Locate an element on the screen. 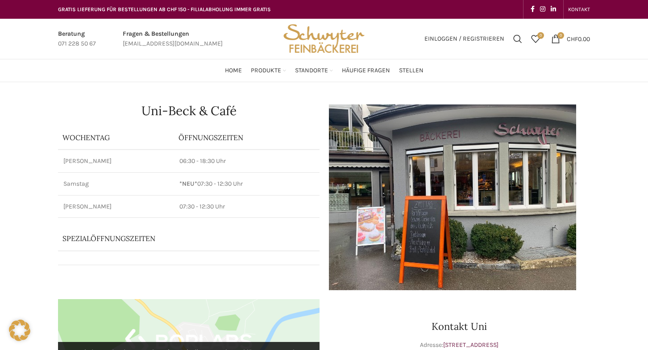 Image resolution: width=648 pixels, height=350 pixels. a: Home is located at coordinates (233, 70).